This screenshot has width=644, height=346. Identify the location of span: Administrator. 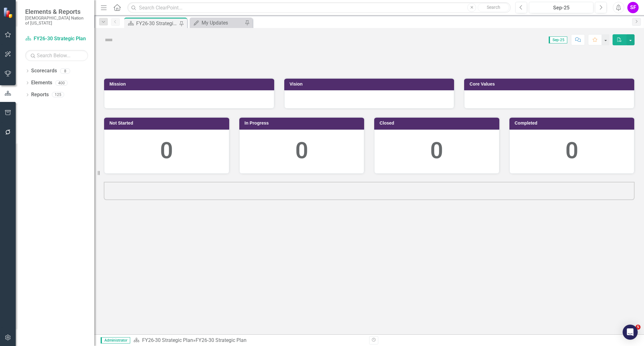
(115, 340).